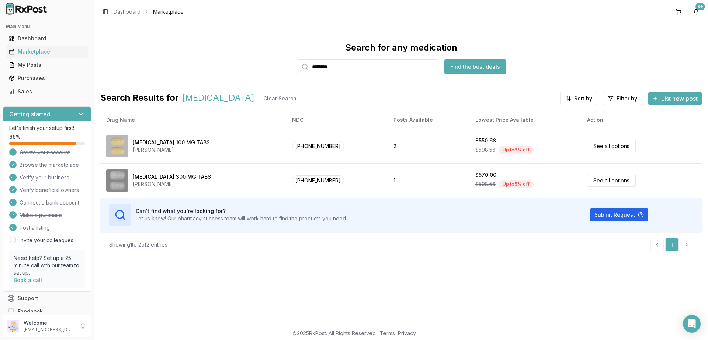 The width and height of the screenshot is (708, 340). I want to click on h3: Can't find what you're looking for?, so click(241, 211).